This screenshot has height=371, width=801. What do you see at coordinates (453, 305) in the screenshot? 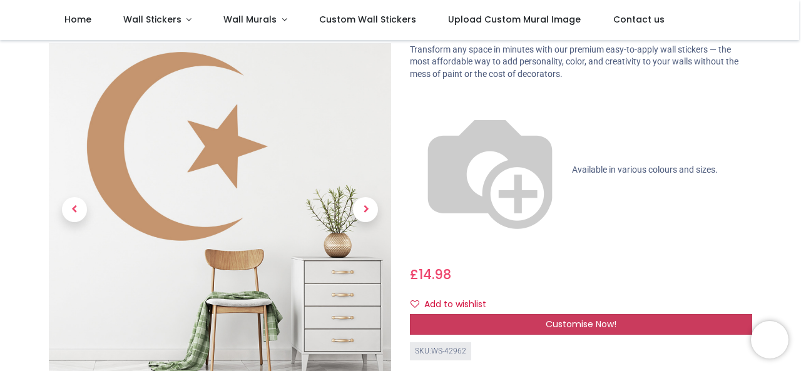
I see `button: Add to wishlistAdd to wishlist` at bounding box center [453, 305].